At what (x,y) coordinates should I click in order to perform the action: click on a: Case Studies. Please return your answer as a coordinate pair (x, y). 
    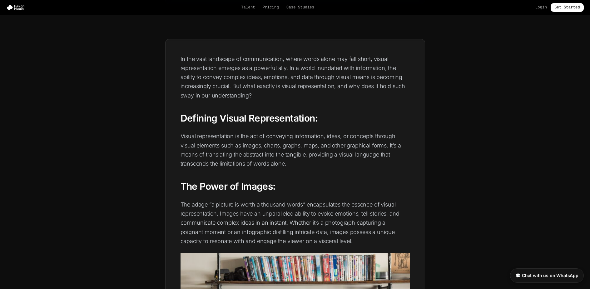
    Looking at the image, I should click on (300, 7).